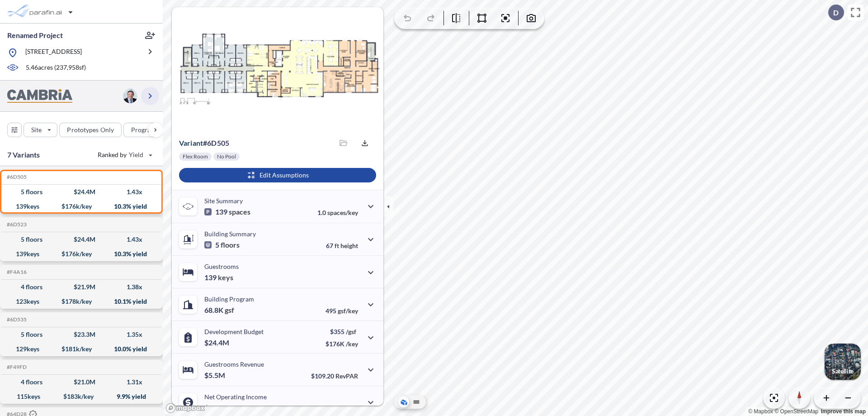 The image size is (868, 416). Describe the element at coordinates (284, 175) in the screenshot. I see `p: Edit Assumptions` at that location.